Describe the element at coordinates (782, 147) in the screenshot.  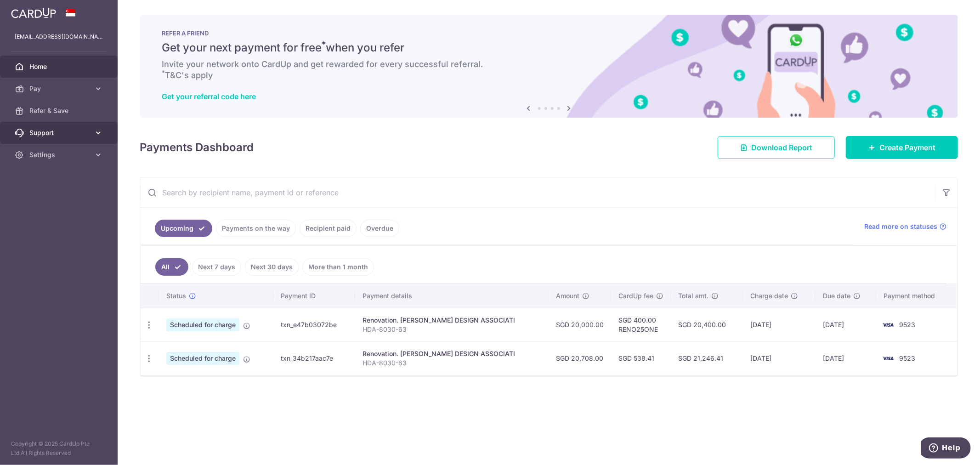
I see `span: Download Report` at that location.